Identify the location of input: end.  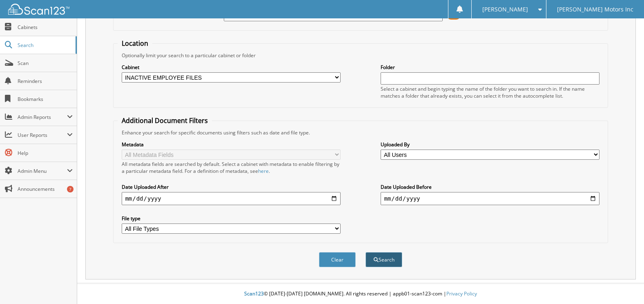
(489, 199).